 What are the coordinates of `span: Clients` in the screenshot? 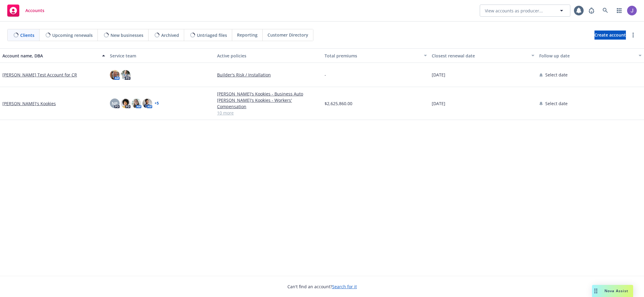 It's located at (27, 35).